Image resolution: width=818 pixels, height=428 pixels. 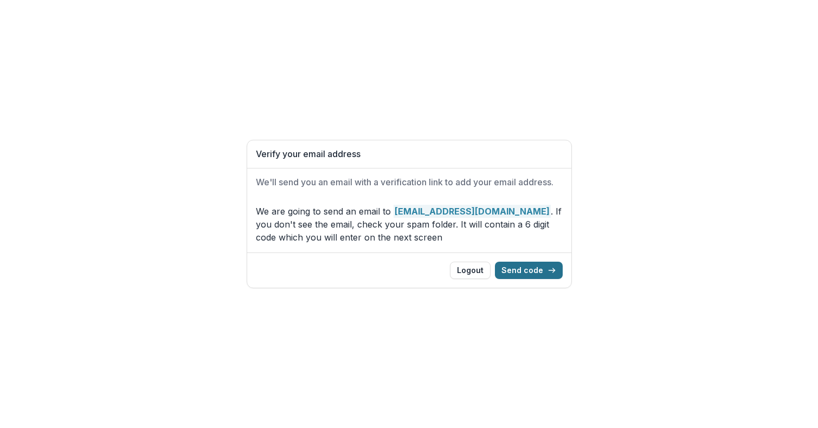 I want to click on p: We are going to send an email to . If you don't see the email, check your spam folder. It will co..., so click(x=409, y=225).